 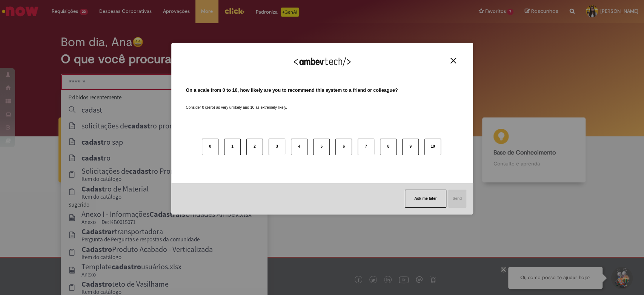 I want to click on button: Ask me later, so click(x=425, y=199).